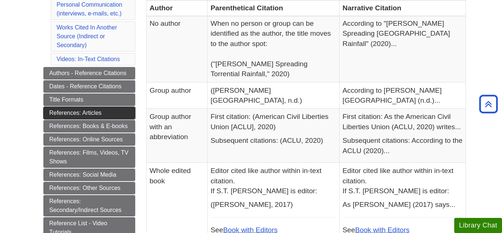 This screenshot has width=502, height=233. I want to click on a: References: Films, Videos, TV Shows, so click(89, 157).